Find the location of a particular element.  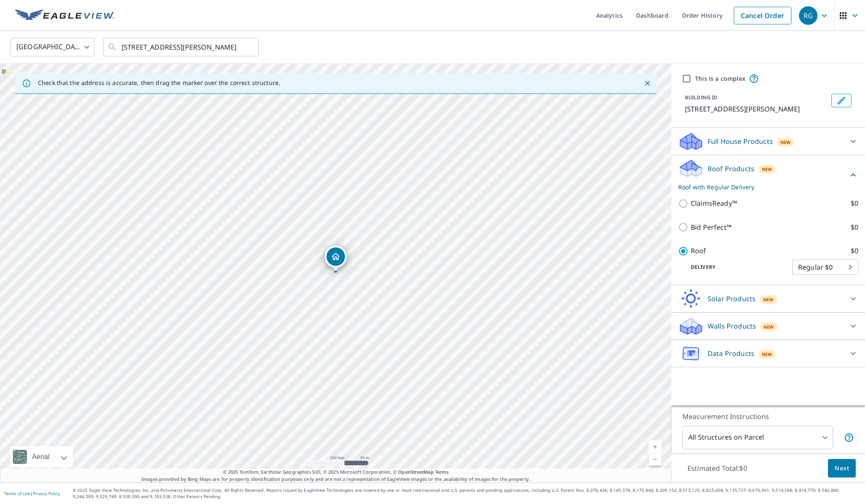

label: This is a complex is located at coordinates (720, 78).